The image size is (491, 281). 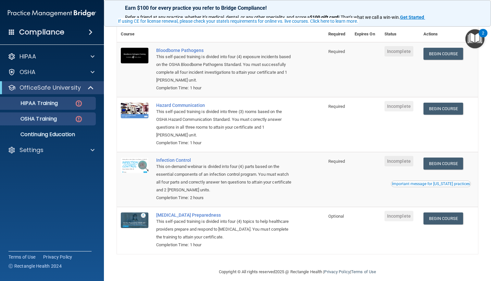 What do you see at coordinates (28, 56) in the screenshot?
I see `p: HIPAA` at bounding box center [28, 56].